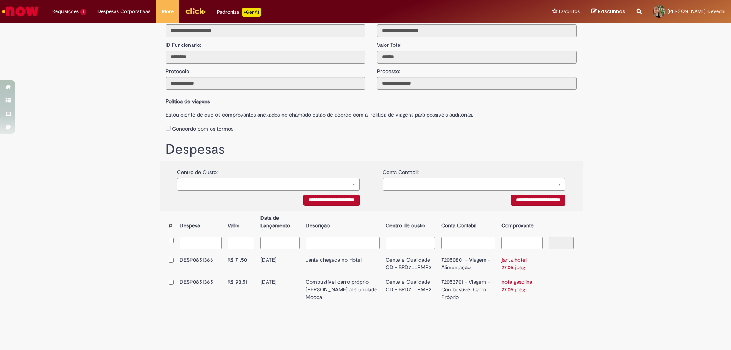 The width and height of the screenshot is (731, 350). What do you see at coordinates (371, 150) in the screenshot?
I see `h1: Despesas` at bounding box center [371, 150].